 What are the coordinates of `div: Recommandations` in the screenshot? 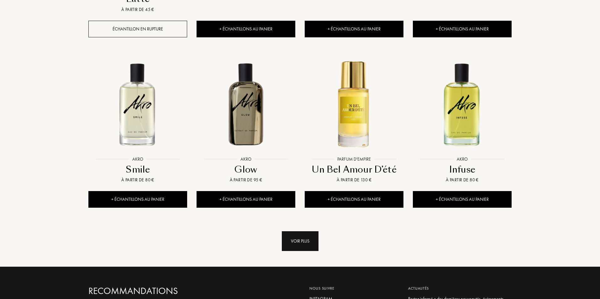 It's located at (156, 291).